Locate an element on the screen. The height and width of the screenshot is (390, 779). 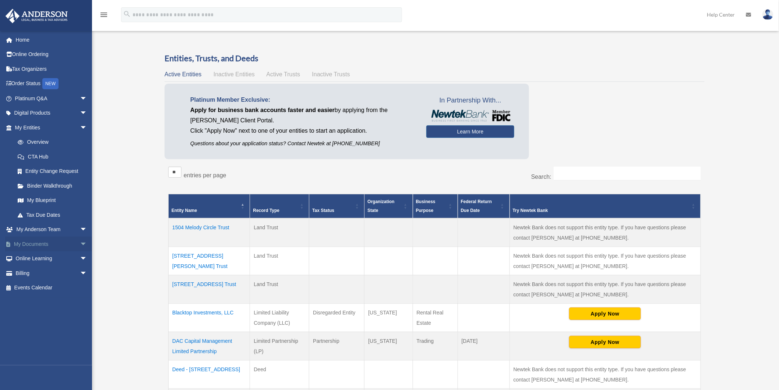
a: My Blueprint is located at coordinates (52, 200).